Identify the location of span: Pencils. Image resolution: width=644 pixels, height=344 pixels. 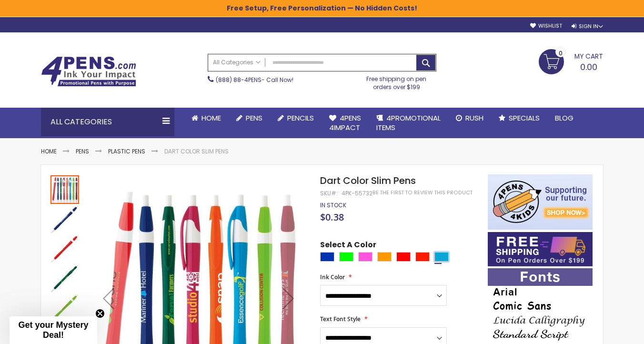
(301, 118).